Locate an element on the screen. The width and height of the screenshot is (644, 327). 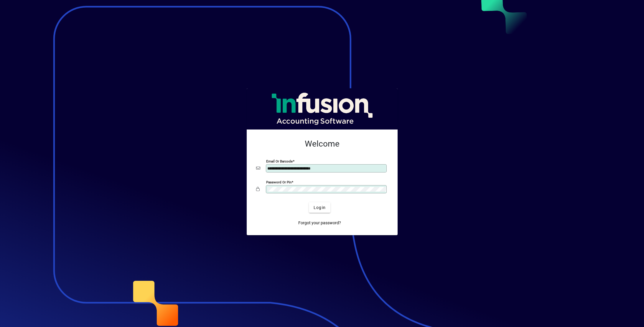
span: Forgot your password? is located at coordinates (320, 223).